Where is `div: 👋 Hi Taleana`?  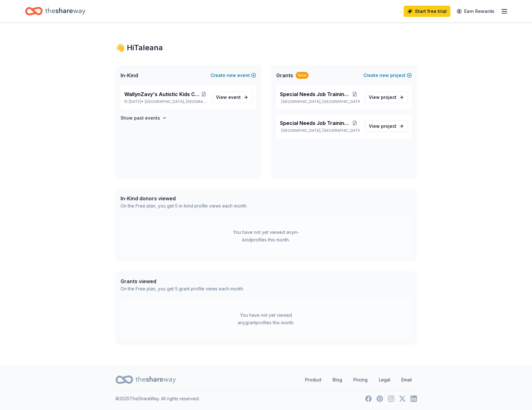
div: 👋 Hi Taleana is located at coordinates (266, 48).